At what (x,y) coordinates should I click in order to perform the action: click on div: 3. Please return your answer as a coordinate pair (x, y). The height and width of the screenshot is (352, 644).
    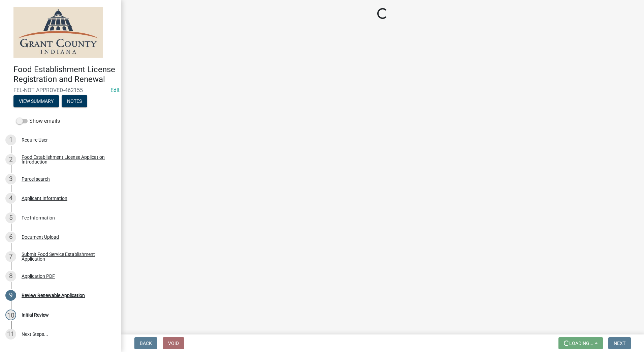
    Looking at the image, I should click on (11, 179).